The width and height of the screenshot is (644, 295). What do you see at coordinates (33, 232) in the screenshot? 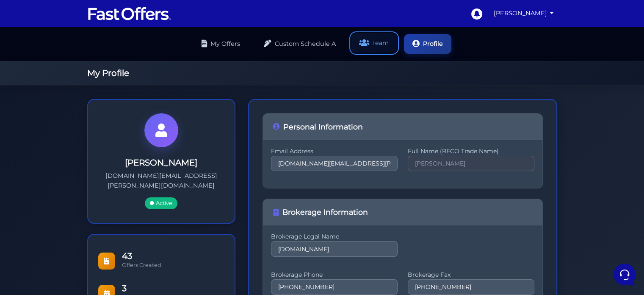
I see `p: Home` at bounding box center [33, 232].